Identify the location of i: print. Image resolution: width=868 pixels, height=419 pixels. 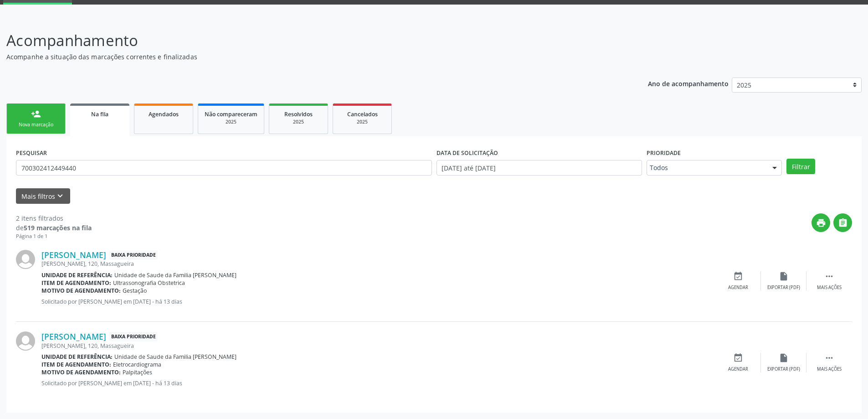
(821, 223).